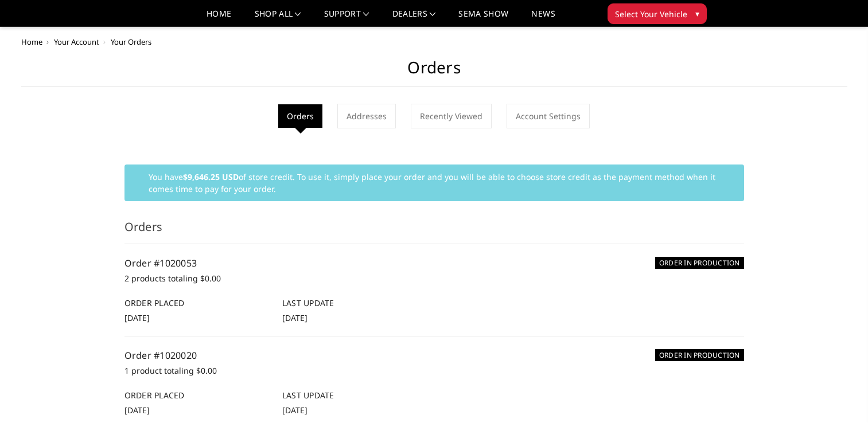  I want to click on span: Your Account, so click(76, 42).